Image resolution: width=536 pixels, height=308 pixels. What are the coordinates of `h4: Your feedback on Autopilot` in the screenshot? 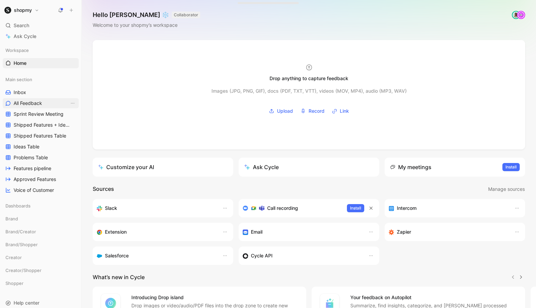 It's located at (433, 297).